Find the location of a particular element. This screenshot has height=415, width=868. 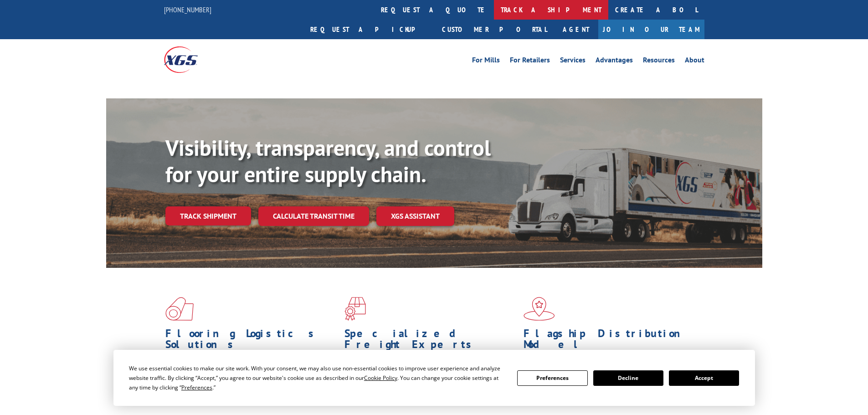

b: Visibility, transparency, and control for your entire supply chain. is located at coordinates (328, 161).